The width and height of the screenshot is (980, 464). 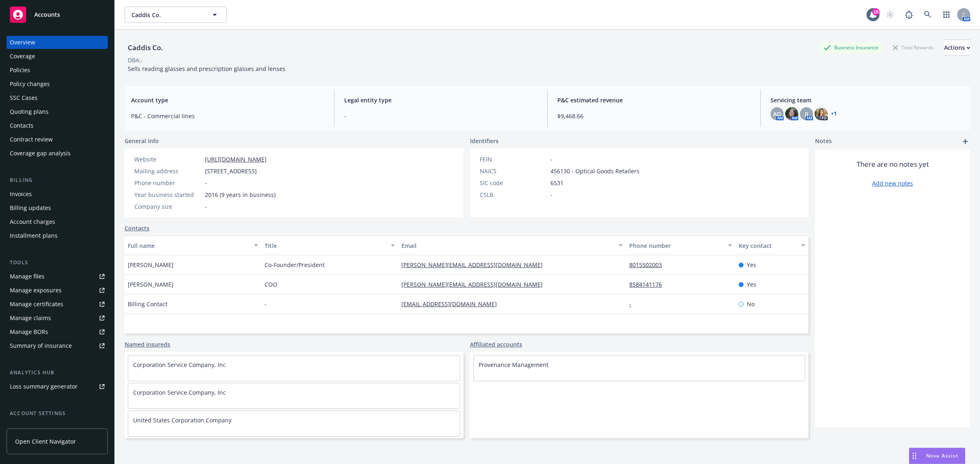 I want to click on a: Manage BORs, so click(x=57, y=332).